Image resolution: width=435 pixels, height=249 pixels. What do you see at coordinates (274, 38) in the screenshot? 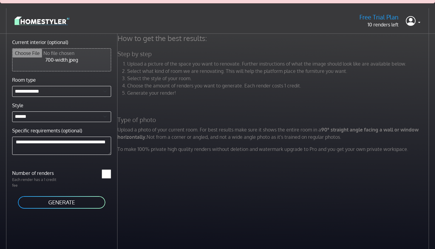
I see `h4: How to get the best results:` at bounding box center [274, 38].